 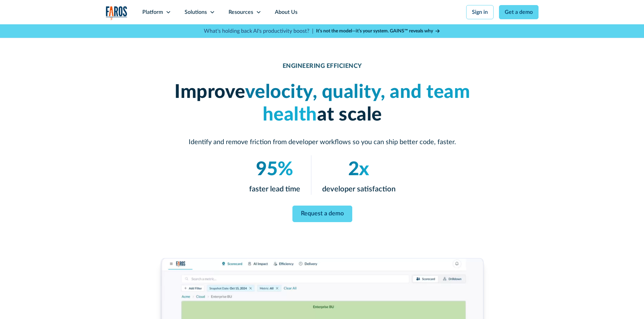 I want to click on em: velocity, quality, and team health, so click(x=357, y=103).